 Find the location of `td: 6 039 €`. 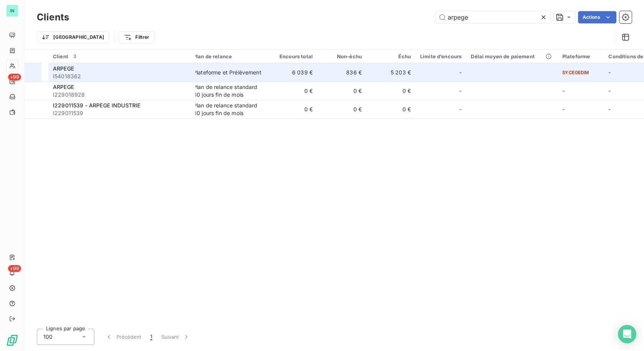

td: 6 039 € is located at coordinates (293, 73).